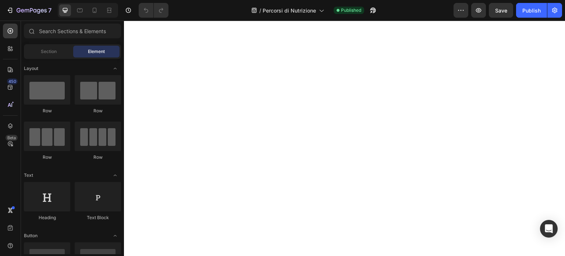  I want to click on span: Text, so click(28, 175).